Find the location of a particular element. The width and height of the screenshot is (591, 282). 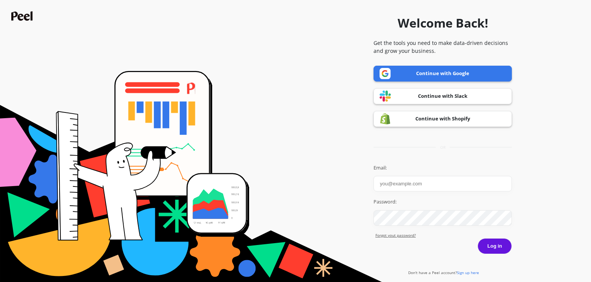

input: you@example.com is located at coordinates (443, 183).